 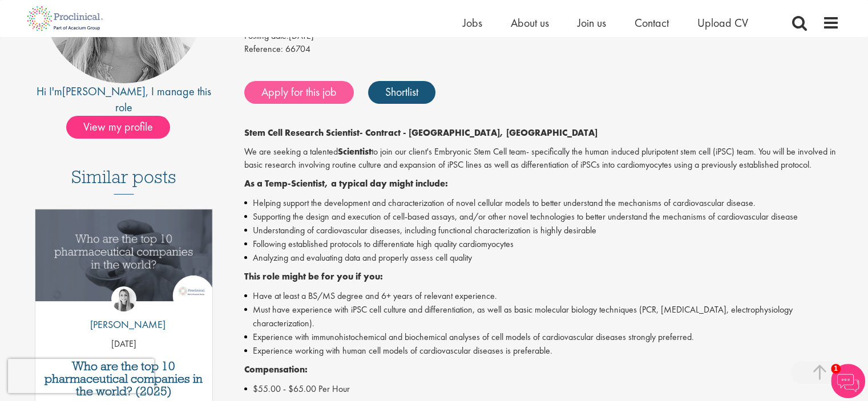 What do you see at coordinates (529, 23) in the screenshot?
I see `span: About us` at bounding box center [529, 23].